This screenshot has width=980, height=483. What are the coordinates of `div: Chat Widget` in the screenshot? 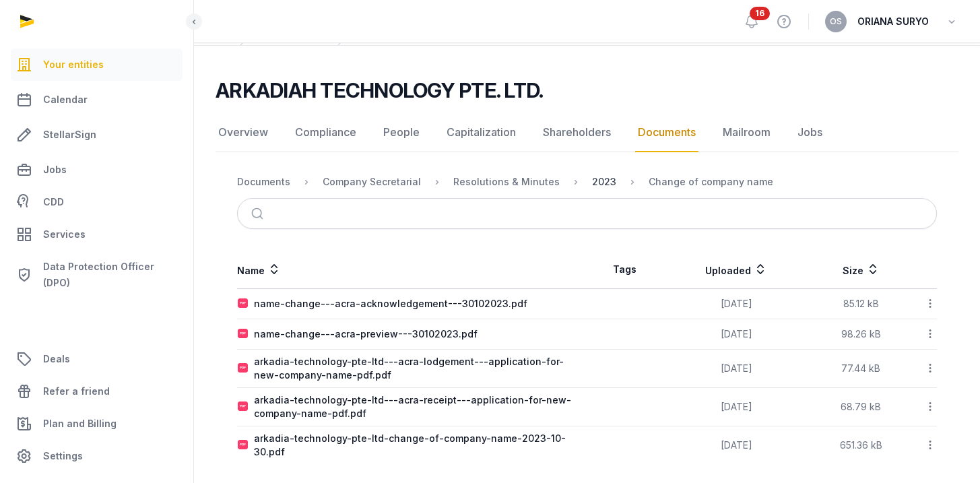 It's located at (946, 450).